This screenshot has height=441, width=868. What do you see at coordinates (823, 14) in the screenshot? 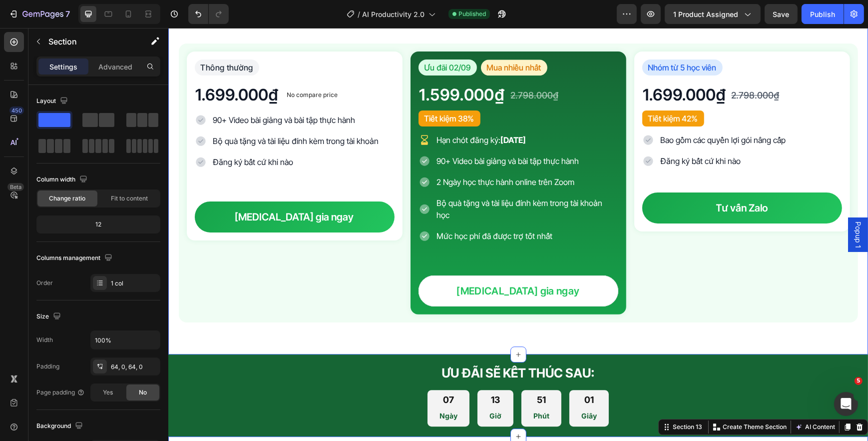
I see `button: Publish` at bounding box center [823, 14].